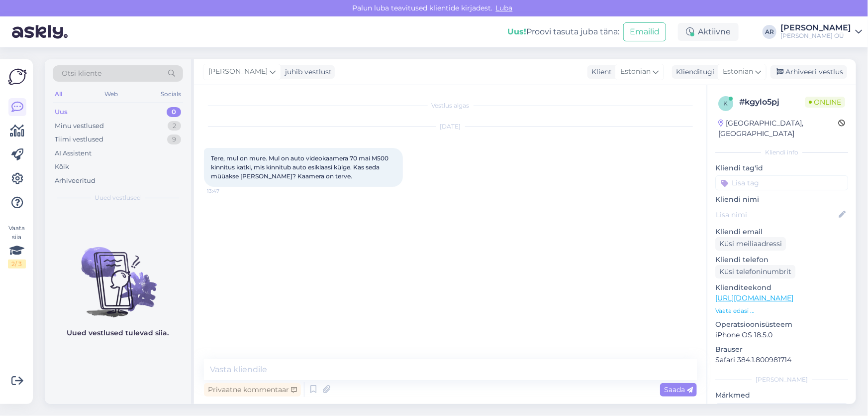  What do you see at coordinates (174, 126) in the screenshot?
I see `div: 2` at bounding box center [174, 126].